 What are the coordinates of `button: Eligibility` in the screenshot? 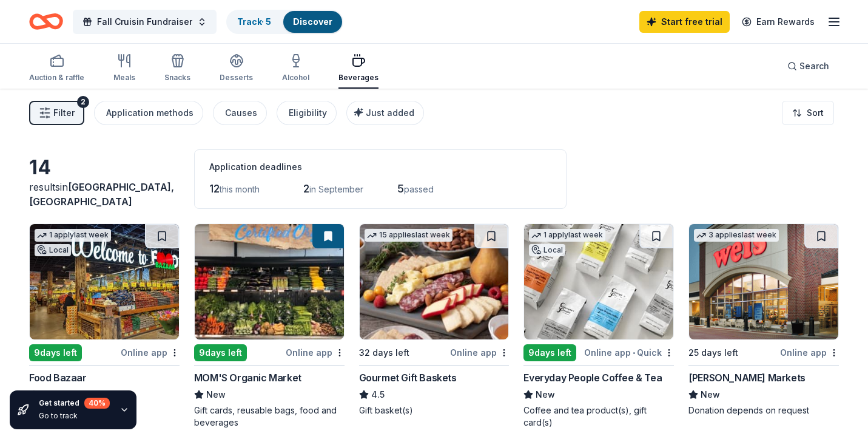 It's located at (307, 113).